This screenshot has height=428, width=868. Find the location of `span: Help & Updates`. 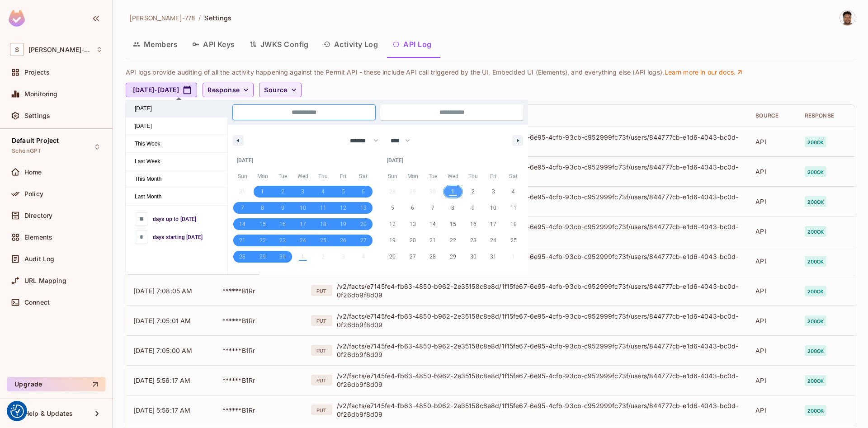

span: Help & Updates is located at coordinates (48, 413).